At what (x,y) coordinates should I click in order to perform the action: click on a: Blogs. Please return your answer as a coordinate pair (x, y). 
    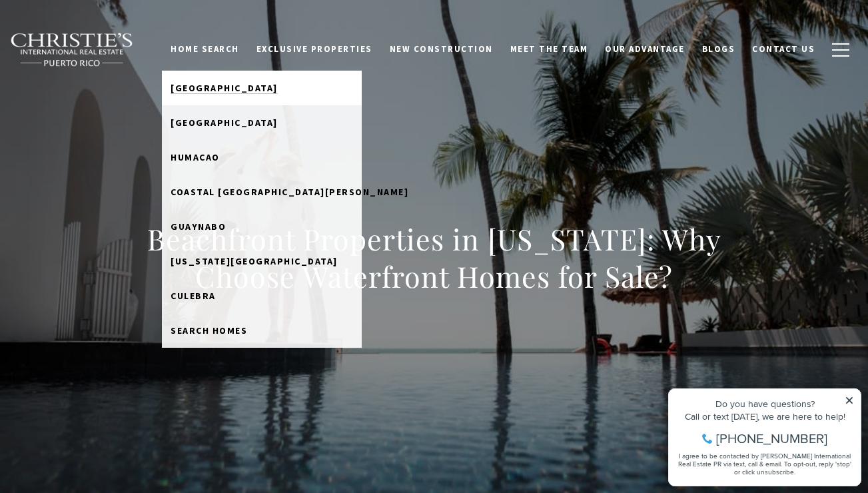
    Looking at the image, I should click on (719, 49).